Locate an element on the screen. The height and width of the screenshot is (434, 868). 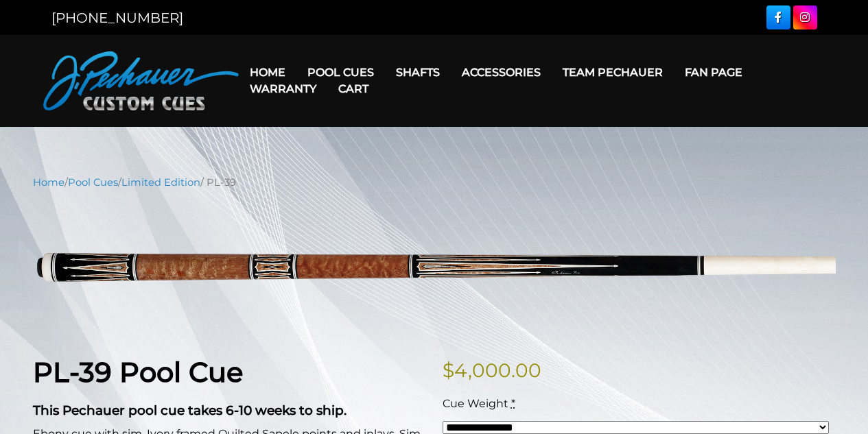
img: Pechauer Custom Cues is located at coordinates (141, 81).